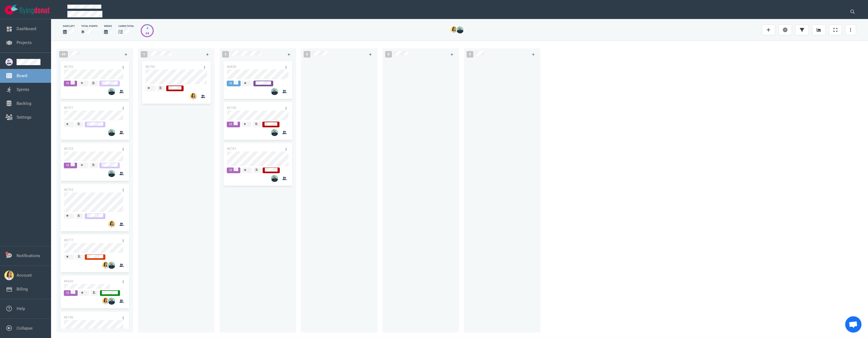 This screenshot has width=868, height=338. Describe the element at coordinates (144, 54) in the screenshot. I see `span: 1` at that location.